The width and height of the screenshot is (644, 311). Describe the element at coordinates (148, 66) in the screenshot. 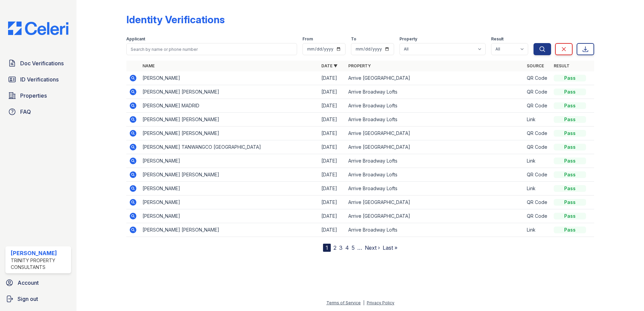

I see `a: Name` at that location.